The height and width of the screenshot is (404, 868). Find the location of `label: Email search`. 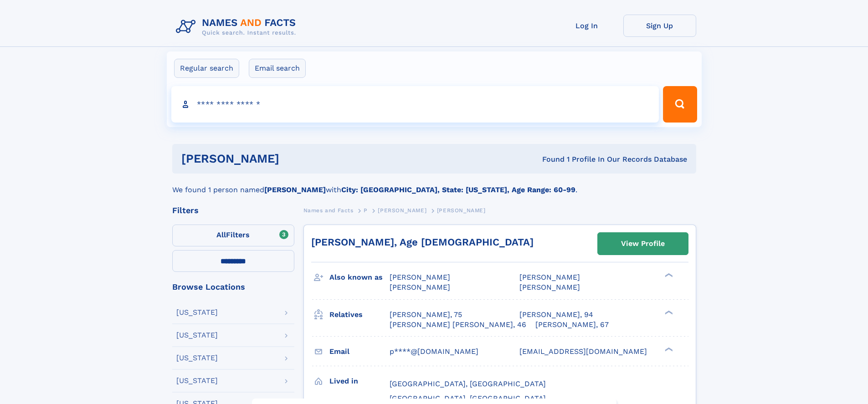

label: Email search is located at coordinates (277, 68).